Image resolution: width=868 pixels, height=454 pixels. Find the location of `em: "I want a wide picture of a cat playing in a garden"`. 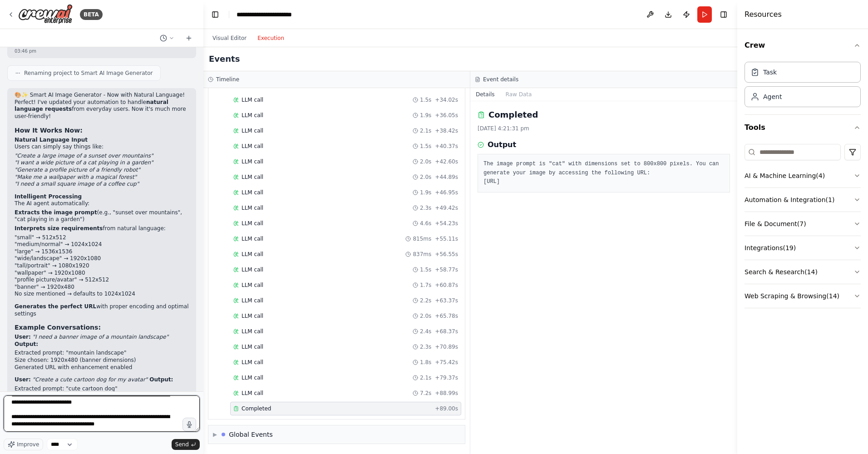

em: "I want a wide picture of a cat playing in a garden" is located at coordinates (84, 163).